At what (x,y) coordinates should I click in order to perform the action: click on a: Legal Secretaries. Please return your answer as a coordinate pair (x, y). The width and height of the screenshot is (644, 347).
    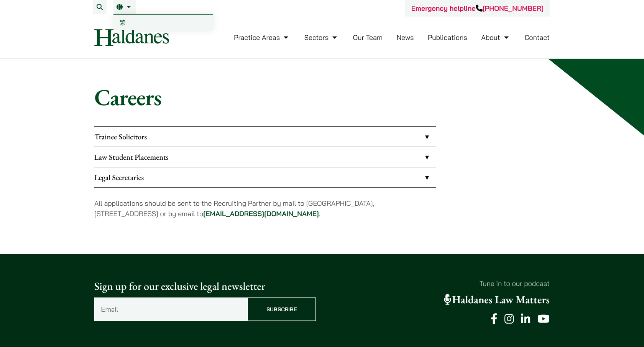
    Looking at the image, I should click on (265, 177).